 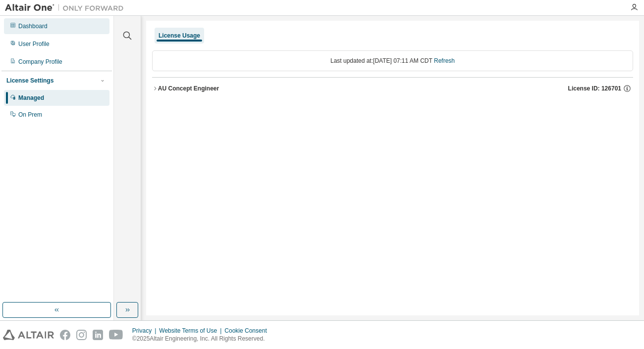 What do you see at coordinates (33, 44) in the screenshot?
I see `div: User Profile` at bounding box center [33, 44].